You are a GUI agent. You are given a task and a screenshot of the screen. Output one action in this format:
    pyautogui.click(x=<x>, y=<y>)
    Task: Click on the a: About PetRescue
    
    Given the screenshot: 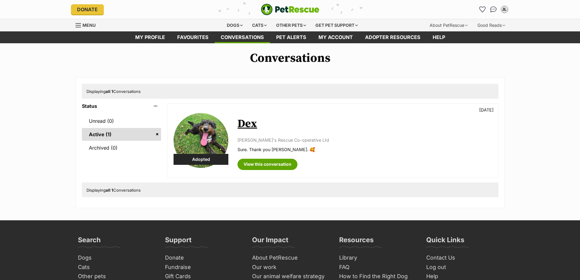 What is the action you would take?
    pyautogui.click(x=290, y=258)
    